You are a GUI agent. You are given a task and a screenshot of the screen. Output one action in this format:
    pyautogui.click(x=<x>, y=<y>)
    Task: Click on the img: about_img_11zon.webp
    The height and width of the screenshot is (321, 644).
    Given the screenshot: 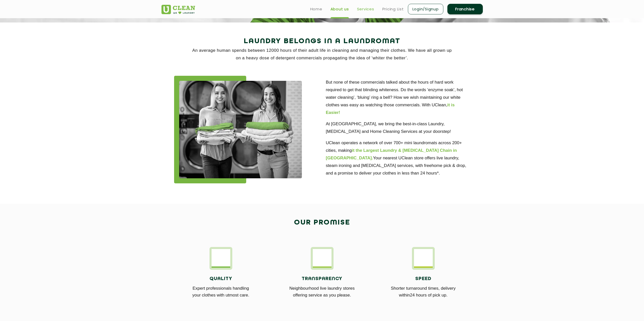 What is the action you would take?
    pyautogui.click(x=241, y=130)
    